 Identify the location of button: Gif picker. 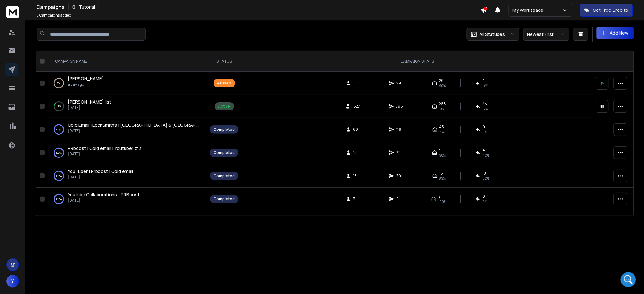
(33, 211).